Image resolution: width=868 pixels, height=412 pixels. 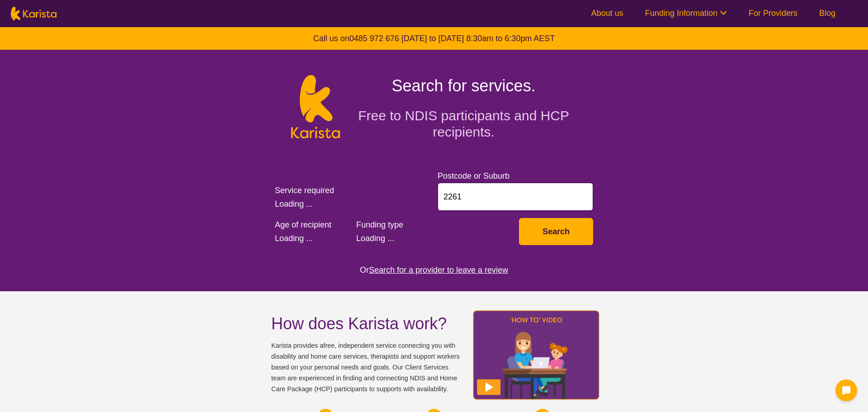 What do you see at coordinates (438, 270) in the screenshot?
I see `button: Search for a provider to leave a review` at bounding box center [438, 270].